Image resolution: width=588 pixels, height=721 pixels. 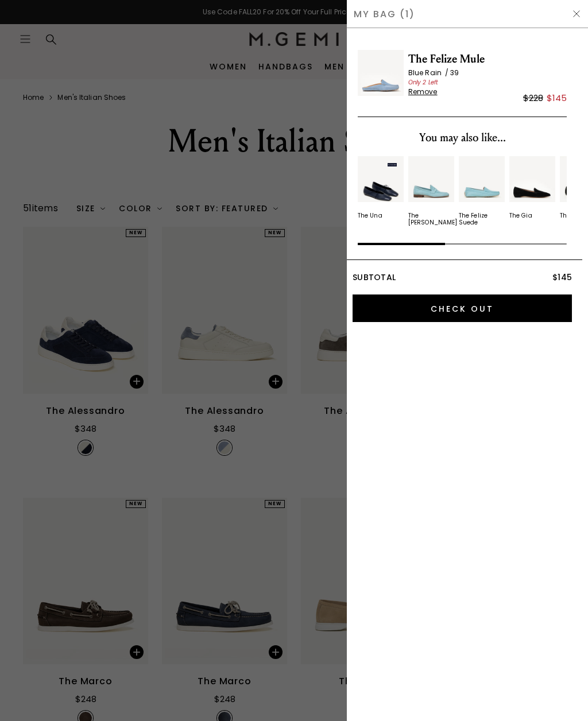 I want to click on span: Blue Rain, so click(x=429, y=72).